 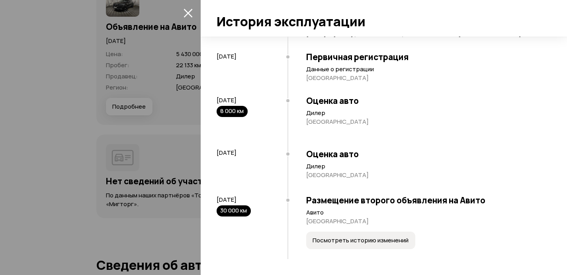 I want to click on button: Посмотреть историю изменений, so click(x=361, y=240).